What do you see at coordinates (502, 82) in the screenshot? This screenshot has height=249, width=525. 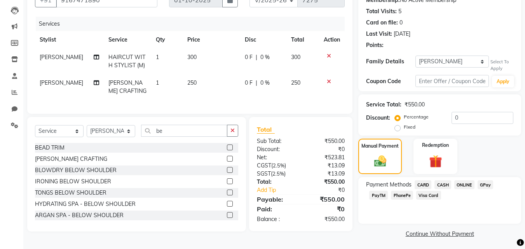 I see `button: Apply` at bounding box center [502, 82].